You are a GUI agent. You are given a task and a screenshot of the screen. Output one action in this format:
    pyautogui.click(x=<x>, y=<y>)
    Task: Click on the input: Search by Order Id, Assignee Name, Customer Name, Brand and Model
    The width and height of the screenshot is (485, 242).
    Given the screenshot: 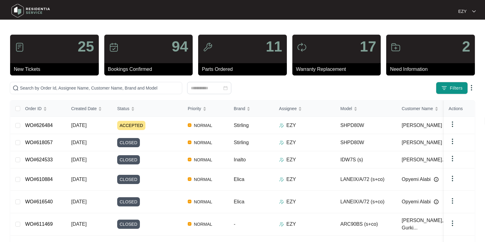 What is the action you would take?
    pyautogui.click(x=100, y=88)
    